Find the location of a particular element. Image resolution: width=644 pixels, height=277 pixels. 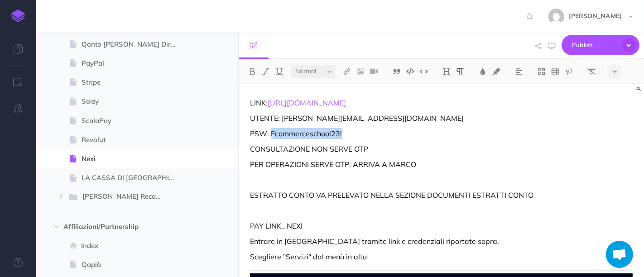

img: Text background color button is located at coordinates (496, 71).